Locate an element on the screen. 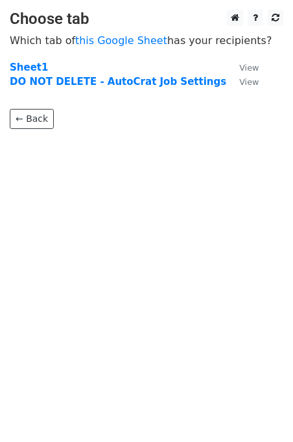 This screenshot has height=442, width=293. p: Which tab of has your recipients? is located at coordinates (146, 40).